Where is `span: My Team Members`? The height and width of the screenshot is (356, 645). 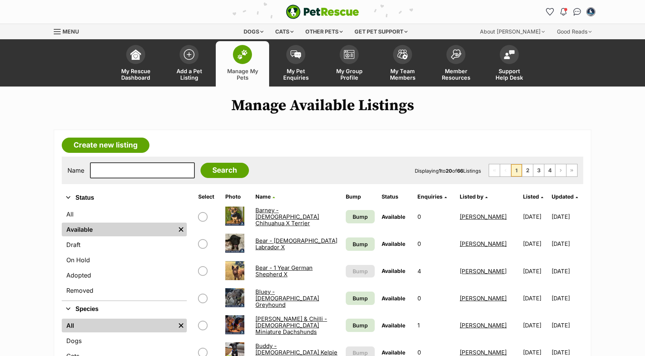
span: My Team Members is located at coordinates (402, 74).